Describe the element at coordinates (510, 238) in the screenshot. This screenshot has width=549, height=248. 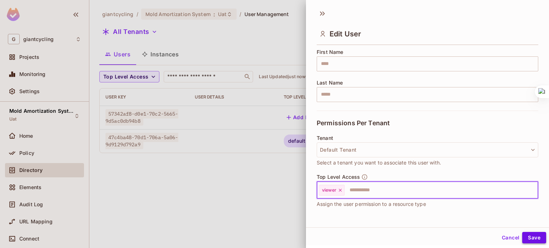
I see `button: Cancel` at that location.